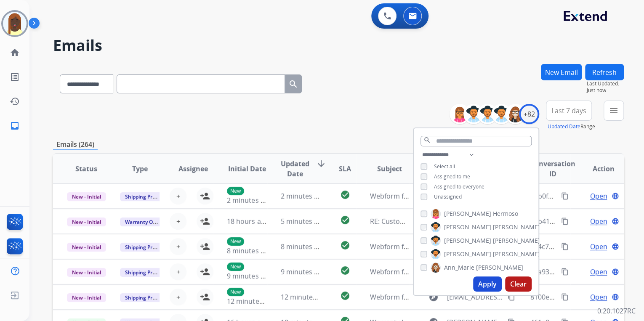  What do you see at coordinates (444, 166) in the screenshot?
I see `span: Select all` at bounding box center [444, 166].